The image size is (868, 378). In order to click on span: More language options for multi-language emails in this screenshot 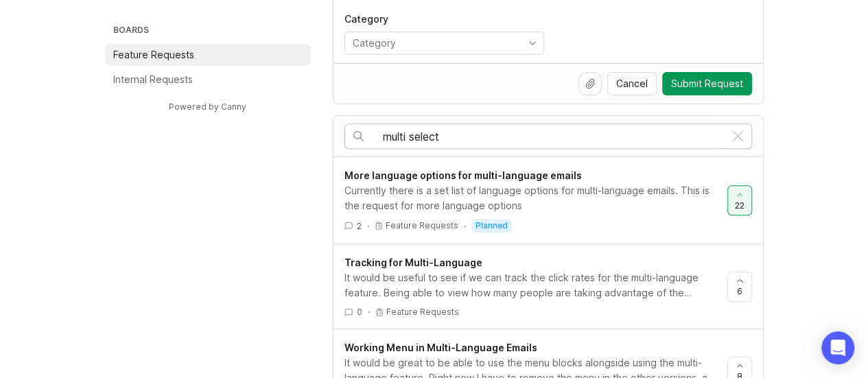, I will do `click(463, 175)`.